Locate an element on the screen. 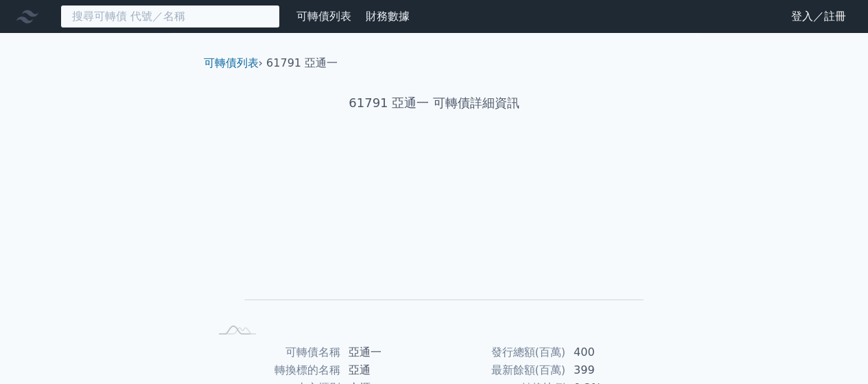 This screenshot has height=384, width=868. td: 400 is located at coordinates (612, 353).